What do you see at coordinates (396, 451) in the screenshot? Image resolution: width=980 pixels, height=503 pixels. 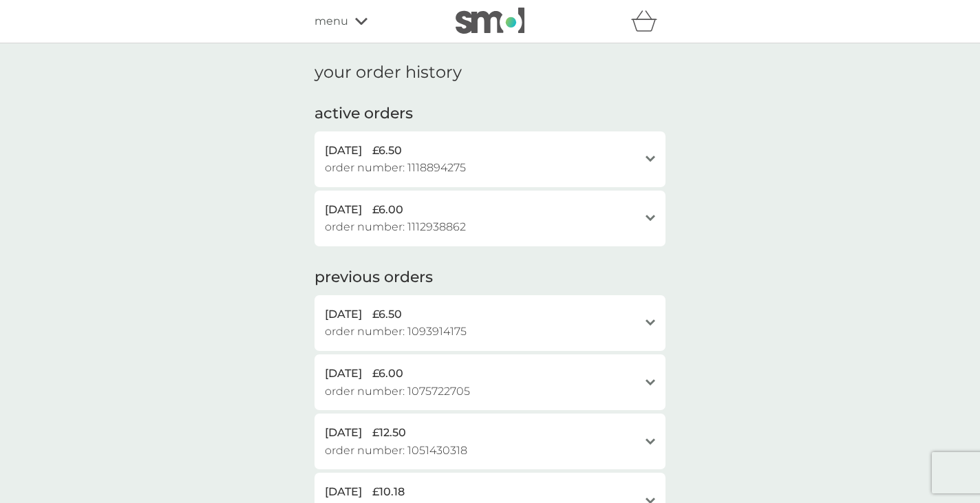 I see `span: order number: 1051430318` at bounding box center [396, 451].